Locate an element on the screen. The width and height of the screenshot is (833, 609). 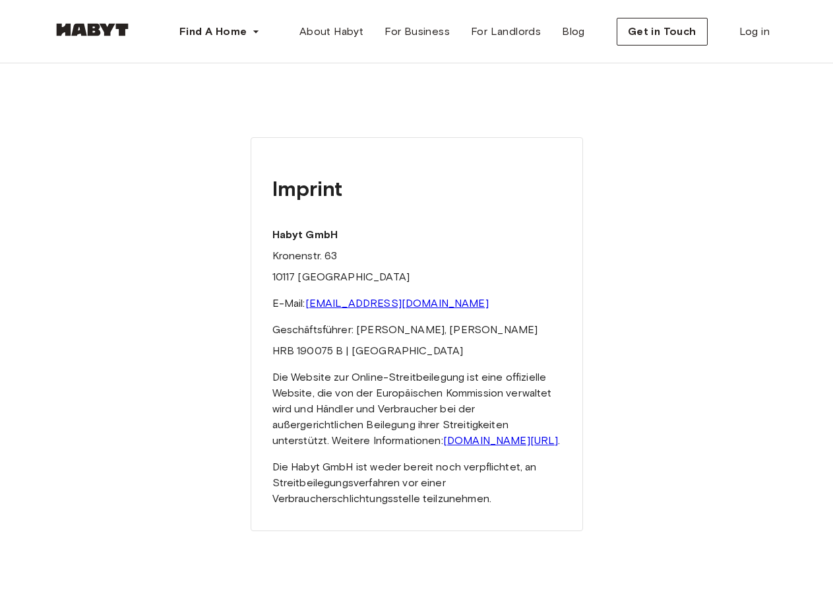
span: About Habyt is located at coordinates (331, 32).